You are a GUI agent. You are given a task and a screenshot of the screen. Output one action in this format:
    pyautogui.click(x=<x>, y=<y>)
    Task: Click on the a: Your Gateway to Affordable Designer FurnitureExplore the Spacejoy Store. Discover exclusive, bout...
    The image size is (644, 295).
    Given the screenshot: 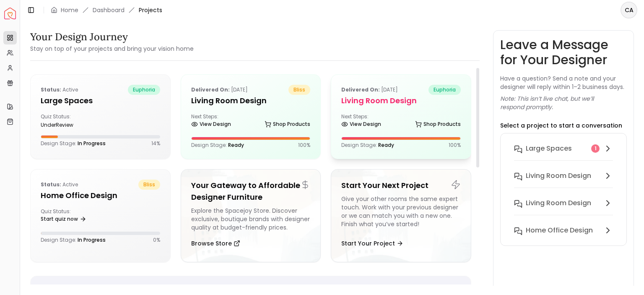 What is the action you would take?
    pyautogui.click(x=251, y=215)
    